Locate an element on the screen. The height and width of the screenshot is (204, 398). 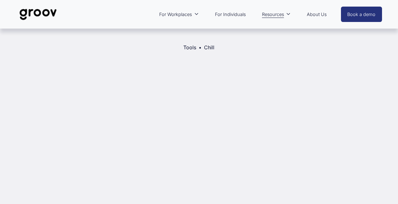
span: For Workplaces is located at coordinates (176, 14).